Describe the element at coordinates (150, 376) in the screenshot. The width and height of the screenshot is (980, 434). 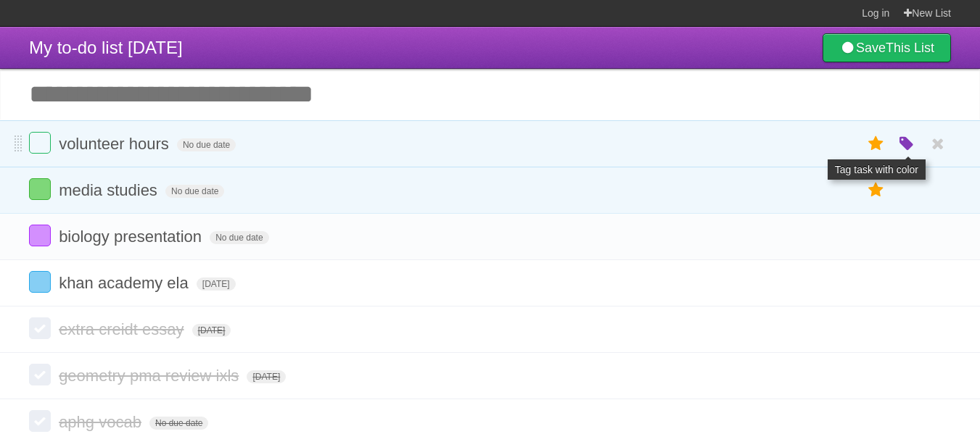
I see `span: geometry pma review ixls` at that location.